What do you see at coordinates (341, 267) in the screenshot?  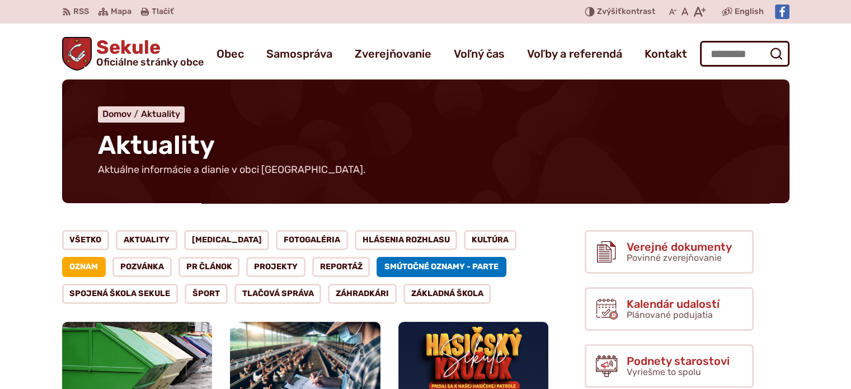 I see `a: Reportáž` at bounding box center [341, 267].